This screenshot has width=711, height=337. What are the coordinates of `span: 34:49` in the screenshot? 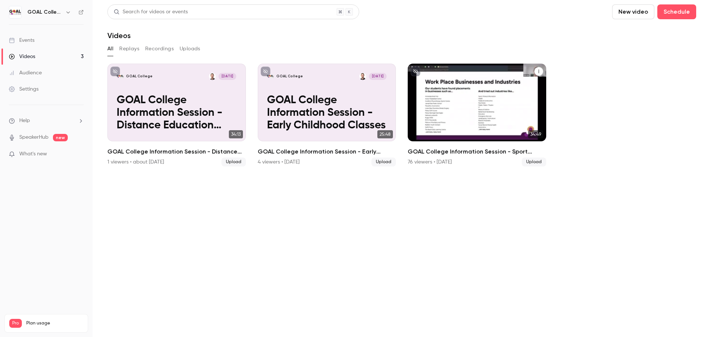 It's located at (535, 134).